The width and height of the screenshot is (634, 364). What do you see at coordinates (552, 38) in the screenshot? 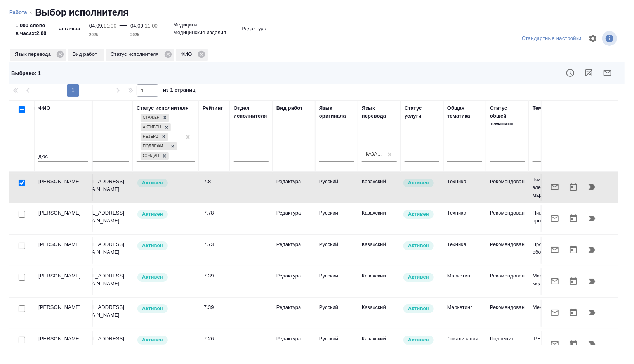
I see `div: split button` at bounding box center [552, 38].